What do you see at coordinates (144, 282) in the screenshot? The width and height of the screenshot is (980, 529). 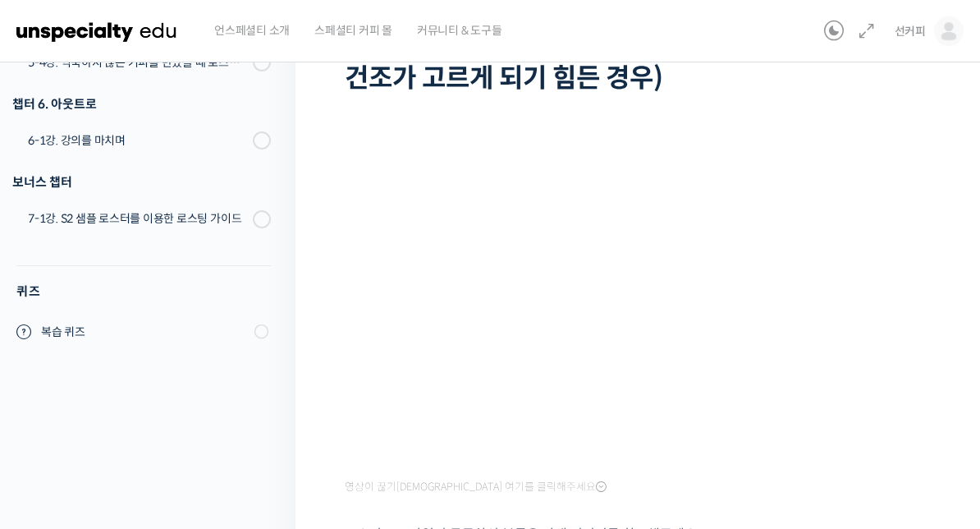 I see `h4: 퀴즈` at bounding box center [144, 282].